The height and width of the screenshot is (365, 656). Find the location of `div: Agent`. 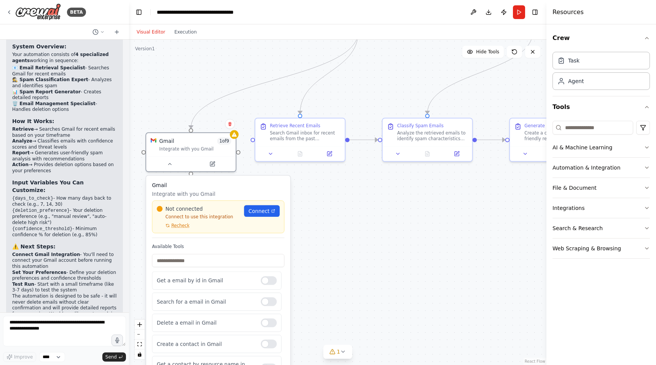

div: Agent is located at coordinates (576, 81).